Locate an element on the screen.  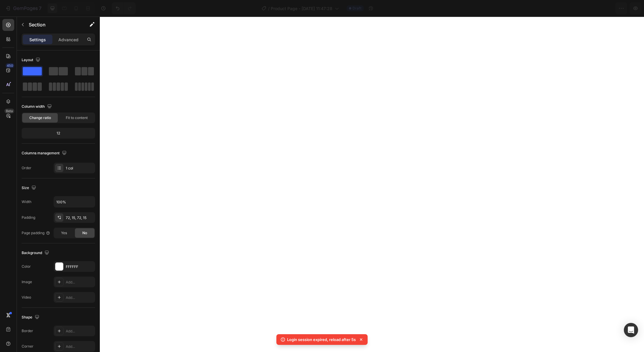
p: 7 is located at coordinates (40, 9).